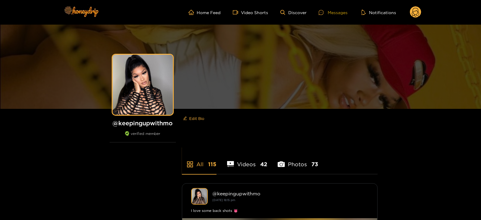 This screenshot has width=481, height=220. What do you see at coordinates (199, 161) in the screenshot?
I see `li: All` at bounding box center [199, 161].